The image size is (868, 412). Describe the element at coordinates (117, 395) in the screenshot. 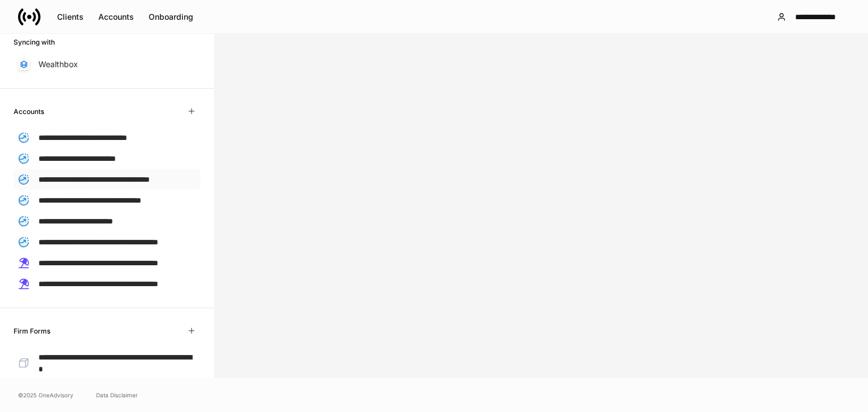

I see `a: Data Disclaimer` at that location.